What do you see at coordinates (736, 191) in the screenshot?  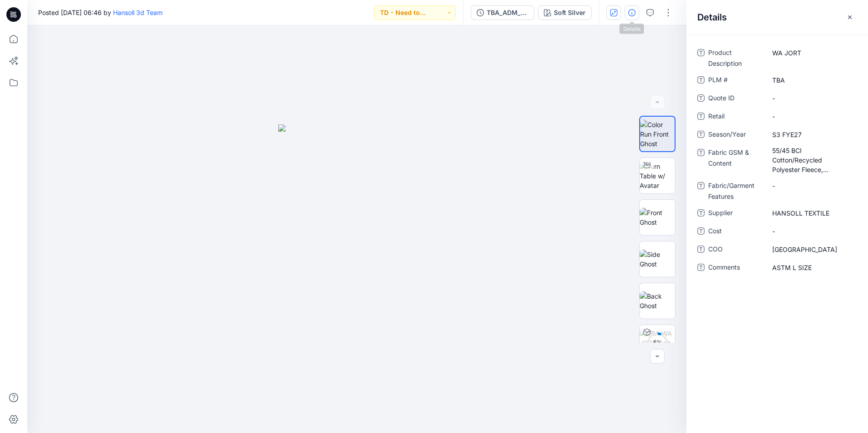 I see `span: Fabric/Garment Features` at bounding box center [736, 191].